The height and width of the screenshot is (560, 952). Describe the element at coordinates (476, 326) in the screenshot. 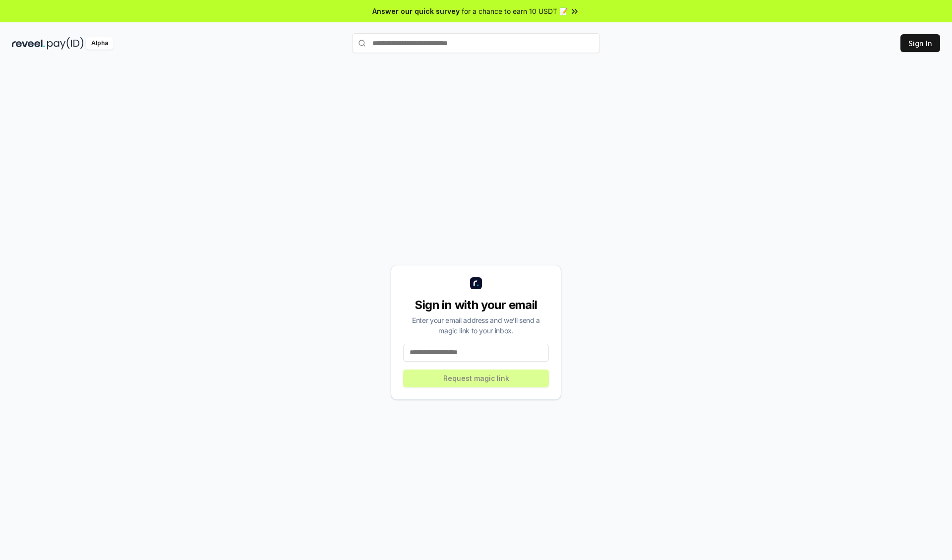

I see `div: Enter your email address and we’ll send a magic link to your inbox.` at that location.